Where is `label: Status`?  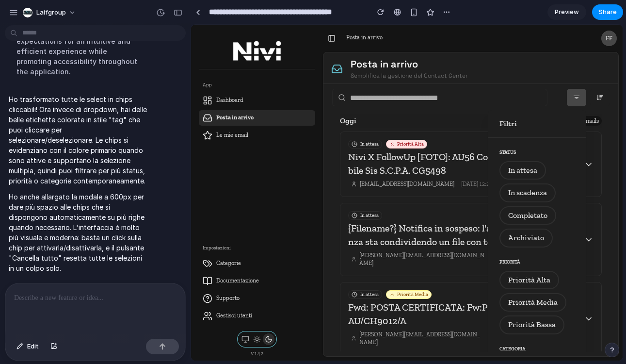 label: Status is located at coordinates (346, 127).